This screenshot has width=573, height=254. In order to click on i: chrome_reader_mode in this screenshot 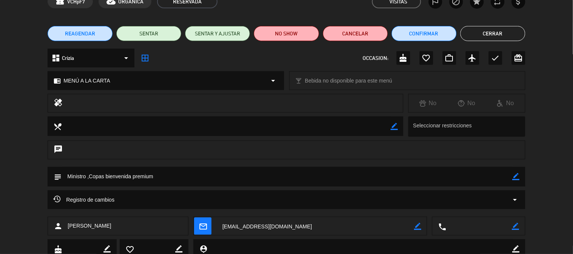, I will do `click(57, 81)`.